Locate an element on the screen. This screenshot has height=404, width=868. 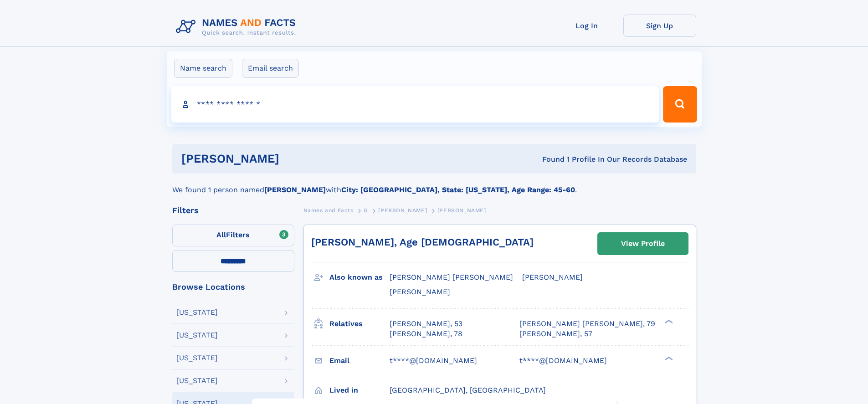
div: Found 1 Profile In Our Records Database is located at coordinates (548, 160).